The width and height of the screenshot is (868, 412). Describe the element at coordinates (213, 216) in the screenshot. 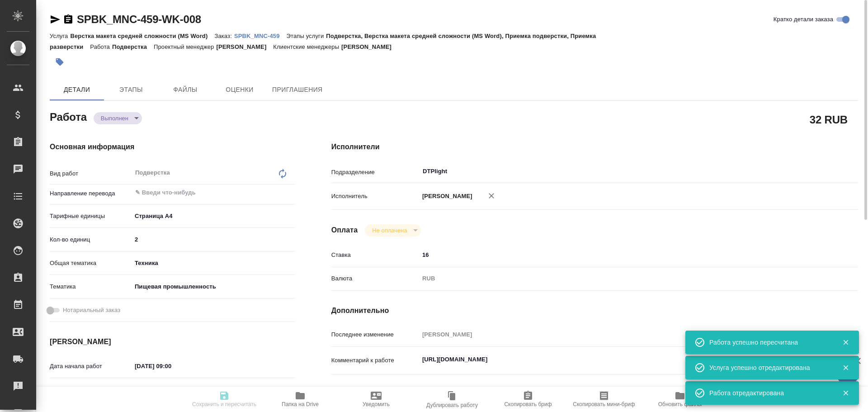

I see `div: Страница А4` at that location.